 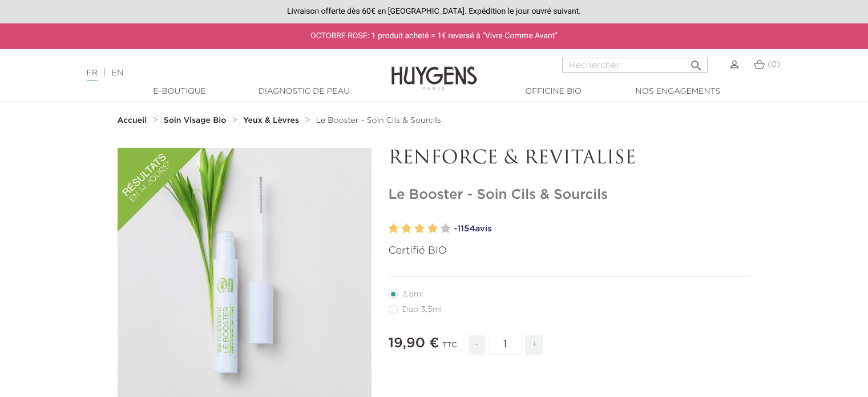 I want to click on h1: Le Booster - Soin Cils & Sourcils, so click(x=569, y=195).